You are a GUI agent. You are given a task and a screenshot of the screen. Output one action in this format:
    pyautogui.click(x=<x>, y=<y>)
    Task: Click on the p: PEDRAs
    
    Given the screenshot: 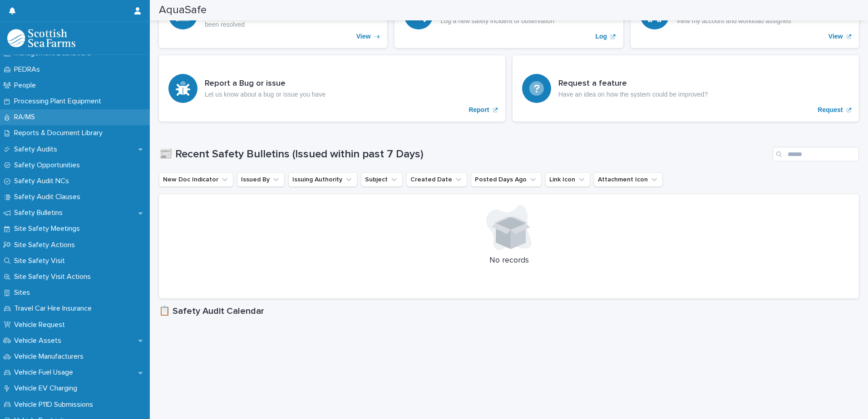 What is the action you would take?
    pyautogui.click(x=29, y=70)
    